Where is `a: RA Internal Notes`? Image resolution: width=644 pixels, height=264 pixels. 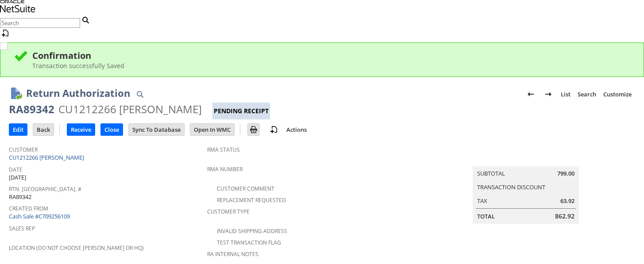
a: RA Internal Notes is located at coordinates (233, 254).